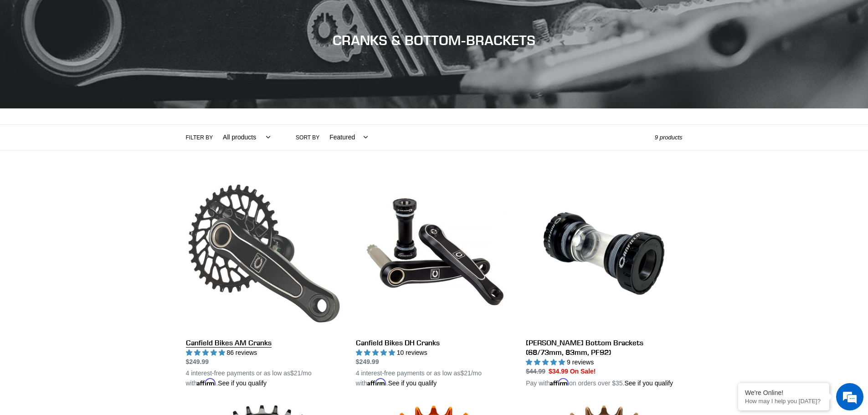 Image resolution: width=868 pixels, height=415 pixels. I want to click on div: Chat with us now, so click(114, 57).